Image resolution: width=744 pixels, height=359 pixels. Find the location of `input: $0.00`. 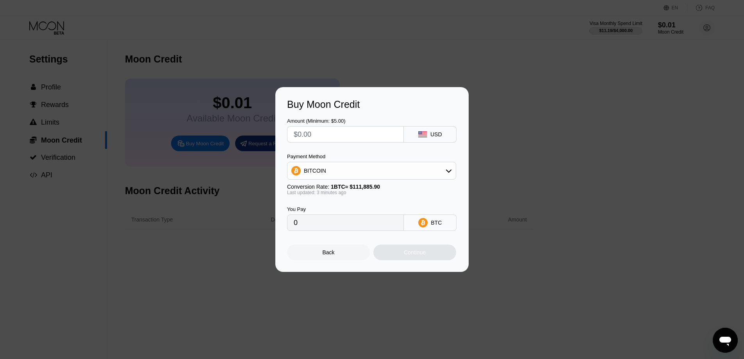

input: $0.00 is located at coordinates (345, 134).